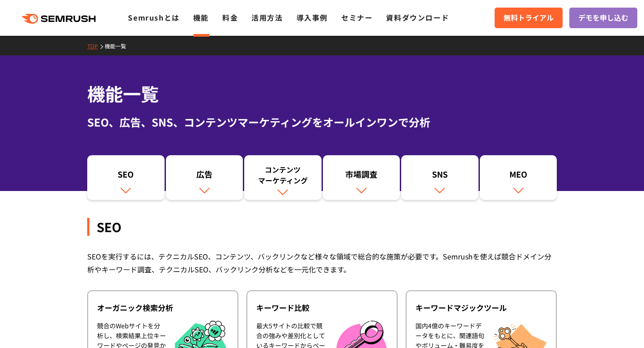 The width and height of the screenshot is (644, 348). What do you see at coordinates (204, 177) in the screenshot?
I see `div: 広告` at bounding box center [204, 177].